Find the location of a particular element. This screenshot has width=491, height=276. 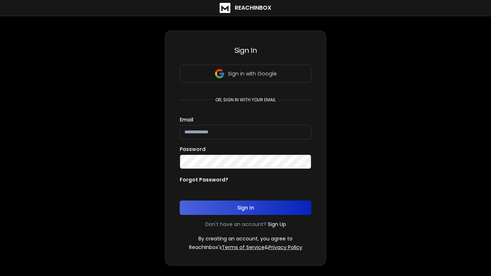

h1: ReachInbox is located at coordinates (253, 8).